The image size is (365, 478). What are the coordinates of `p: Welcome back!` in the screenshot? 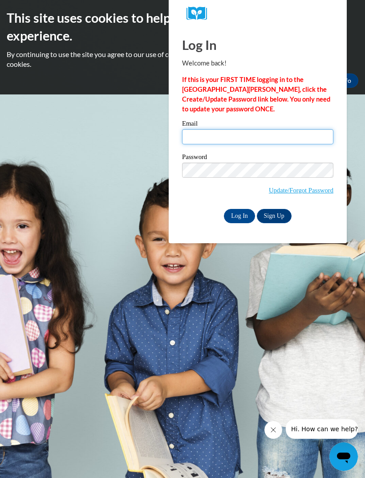 It's located at (258, 63).